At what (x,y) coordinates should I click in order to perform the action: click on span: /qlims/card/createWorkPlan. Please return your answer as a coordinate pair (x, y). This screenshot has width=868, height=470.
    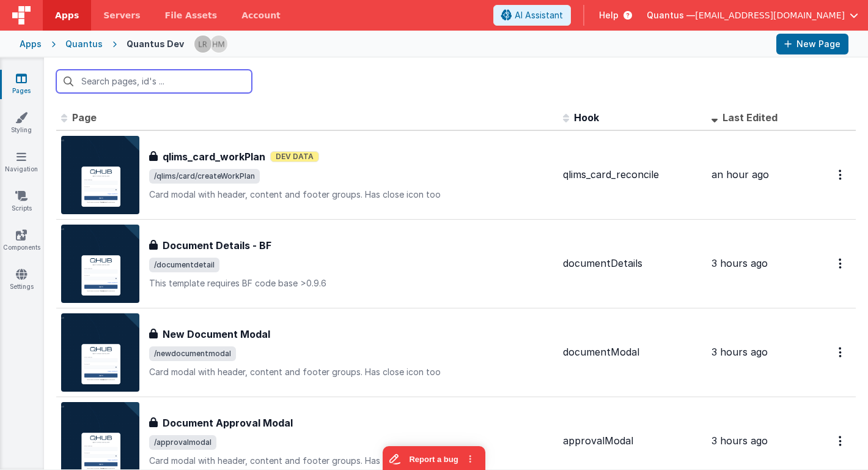
    Looking at the image, I should click on (205, 176).